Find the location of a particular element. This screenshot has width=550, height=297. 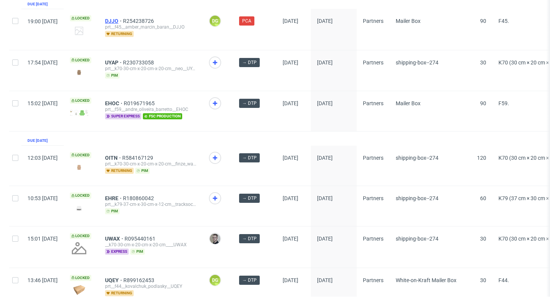

span: UWAX is located at coordinates (115, 239).